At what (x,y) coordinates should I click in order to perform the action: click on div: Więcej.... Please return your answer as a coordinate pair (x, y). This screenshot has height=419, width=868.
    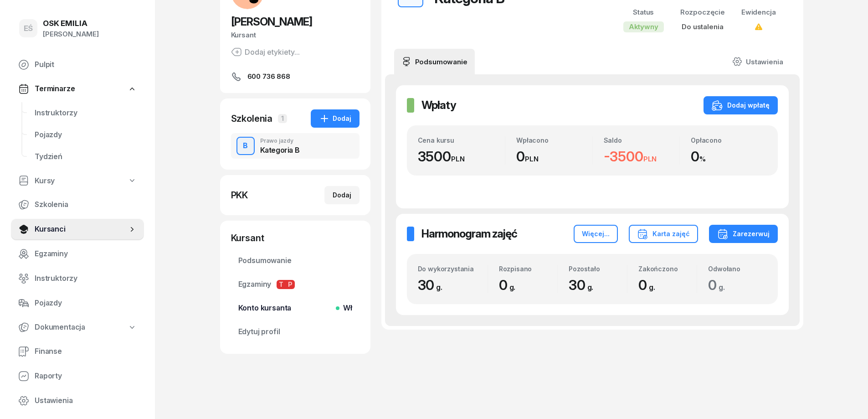
    Looking at the image, I should click on (596, 234).